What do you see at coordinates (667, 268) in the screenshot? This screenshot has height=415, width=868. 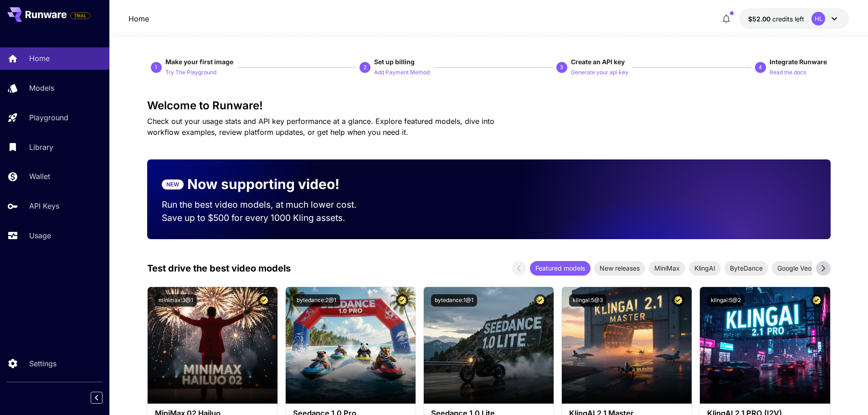 I see `div: MiniMax` at bounding box center [667, 268].